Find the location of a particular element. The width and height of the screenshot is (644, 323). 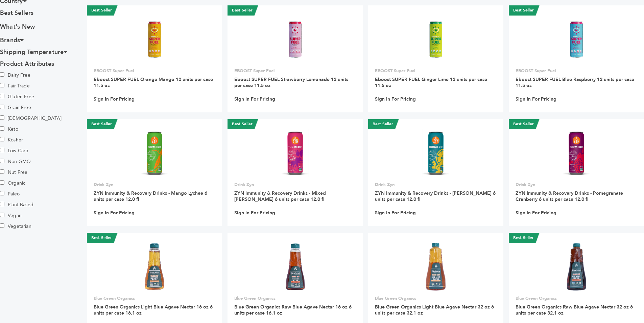

a: ZYN Immunity & Recovery Drinks - Mango Lychee 6 units per case 12.0 fl is located at coordinates (150, 196).